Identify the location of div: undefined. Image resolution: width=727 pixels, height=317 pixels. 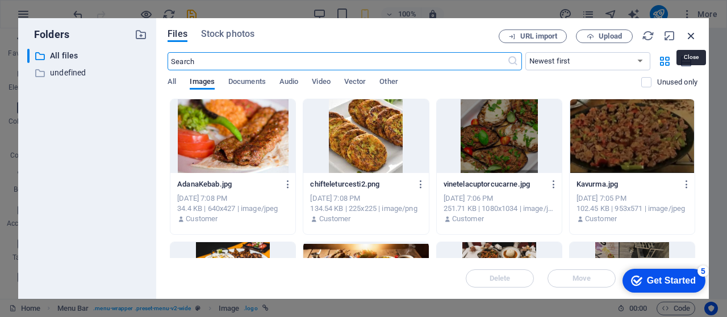
(87, 73).